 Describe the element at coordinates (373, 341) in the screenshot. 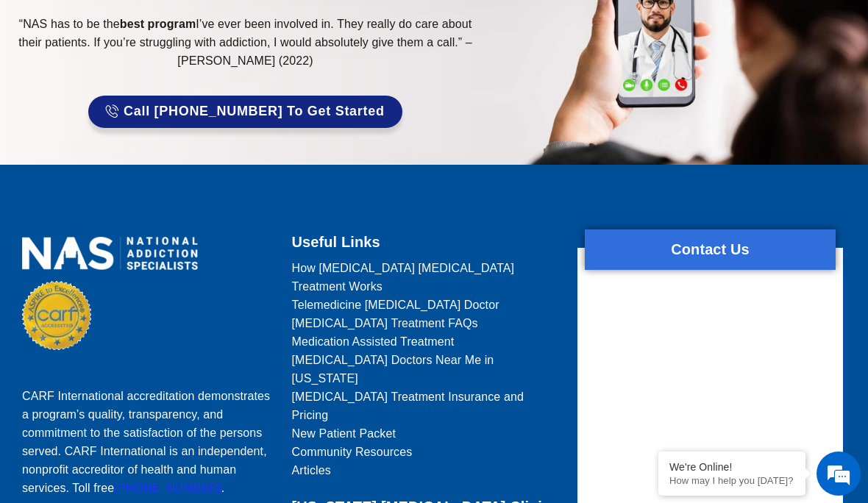

I see `span: Medication Assisted Treatment` at that location.